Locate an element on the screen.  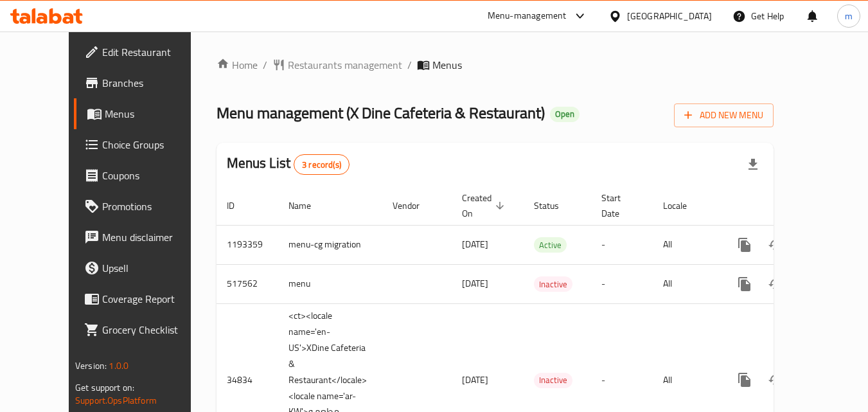
span: Coverage Report is located at coordinates (153, 299).